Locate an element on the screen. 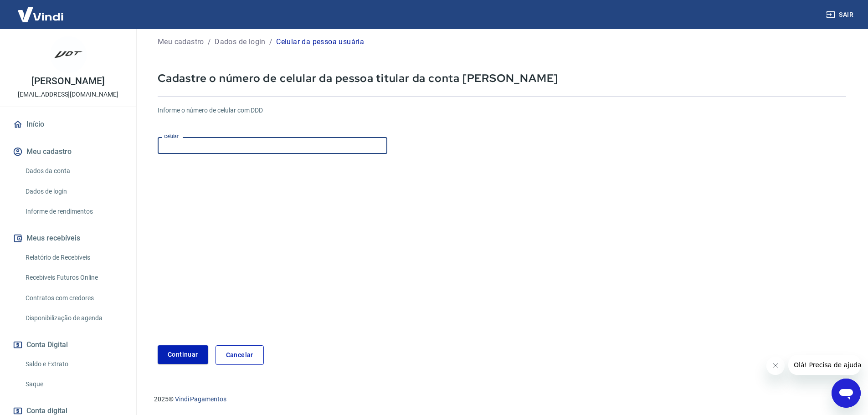 The image size is (868, 415). h6: Informe o número de celular com DDD is located at coordinates (501, 110).